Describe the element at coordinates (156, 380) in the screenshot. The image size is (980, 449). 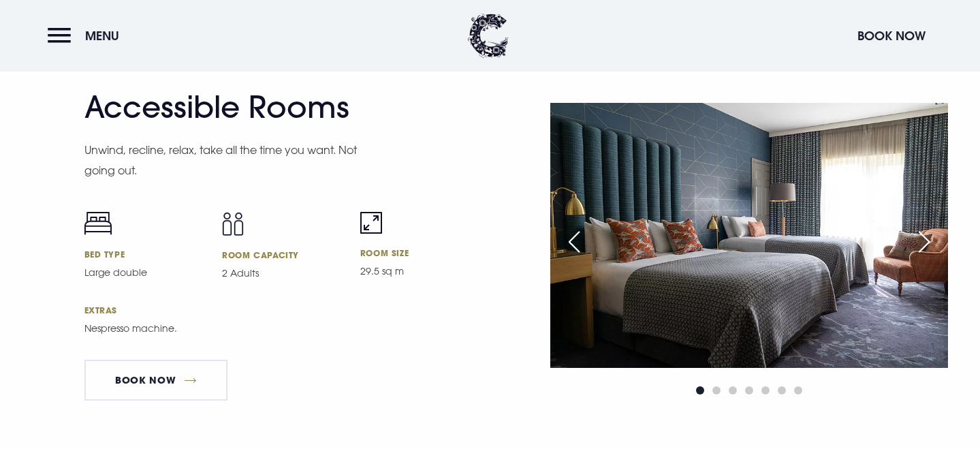
I see `a: Book Now` at that location.